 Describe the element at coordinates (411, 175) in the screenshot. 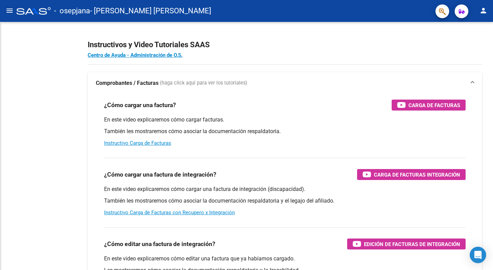

I see `button: Carga de Facturas Integración` at that location.